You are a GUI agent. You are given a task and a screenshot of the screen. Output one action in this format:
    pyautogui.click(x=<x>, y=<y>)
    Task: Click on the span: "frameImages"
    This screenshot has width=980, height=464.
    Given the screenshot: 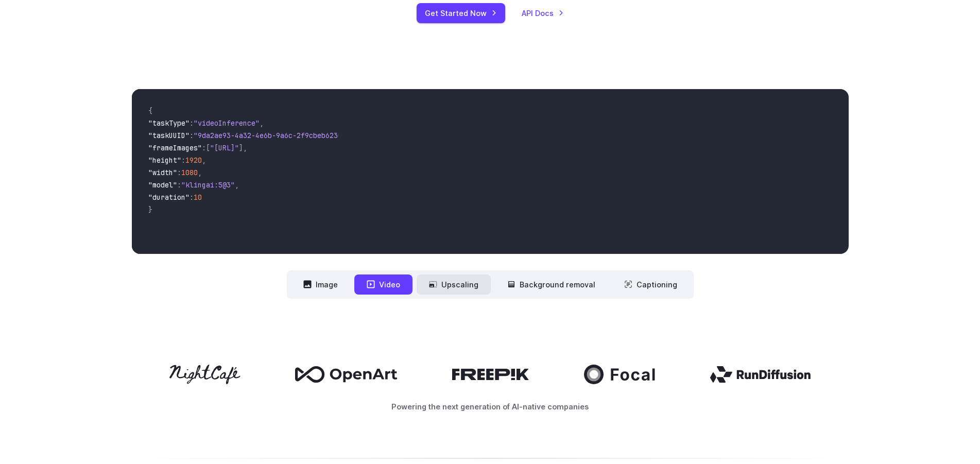 What is the action you would take?
    pyautogui.click(x=175, y=148)
    